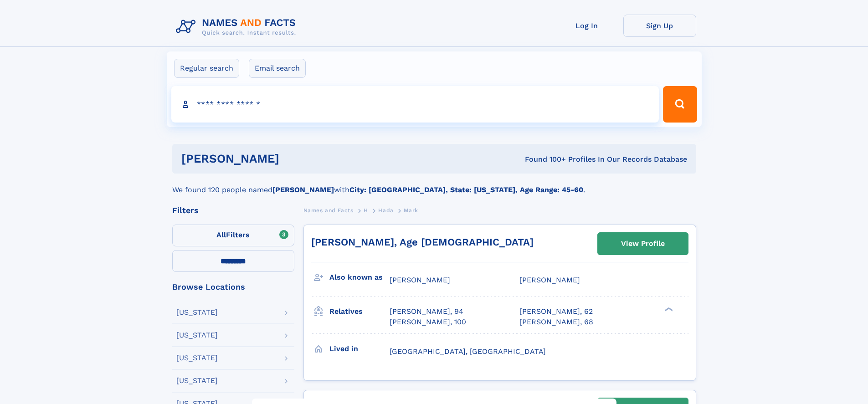 This screenshot has height=404, width=868. I want to click on div: Browse Locations, so click(233, 287).